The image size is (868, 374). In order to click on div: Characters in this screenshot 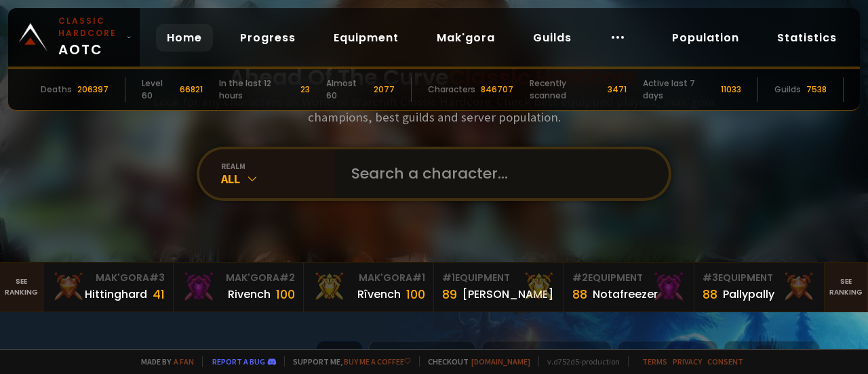, I will do `click(452, 90)`.